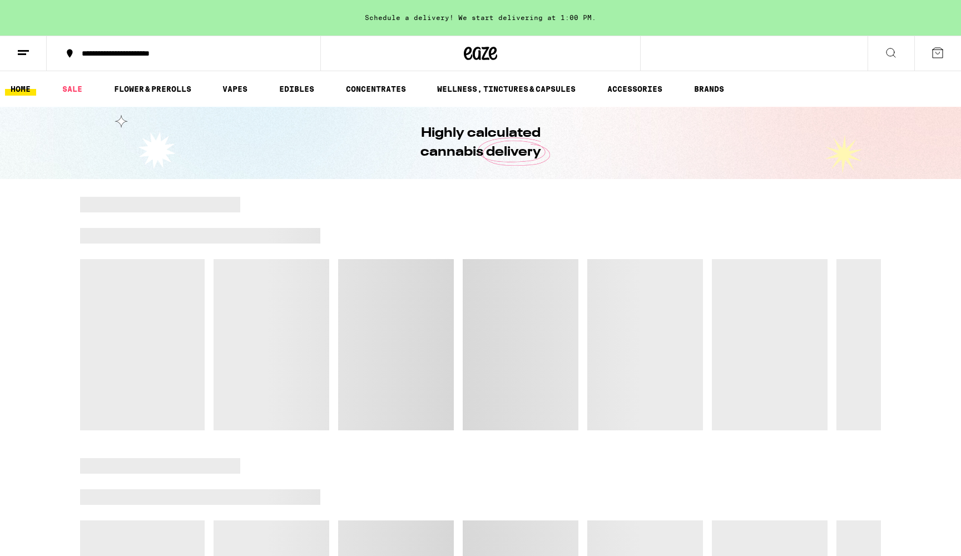  Describe the element at coordinates (481, 143) in the screenshot. I see `h1: Highly calculated cannabis delivery` at that location.